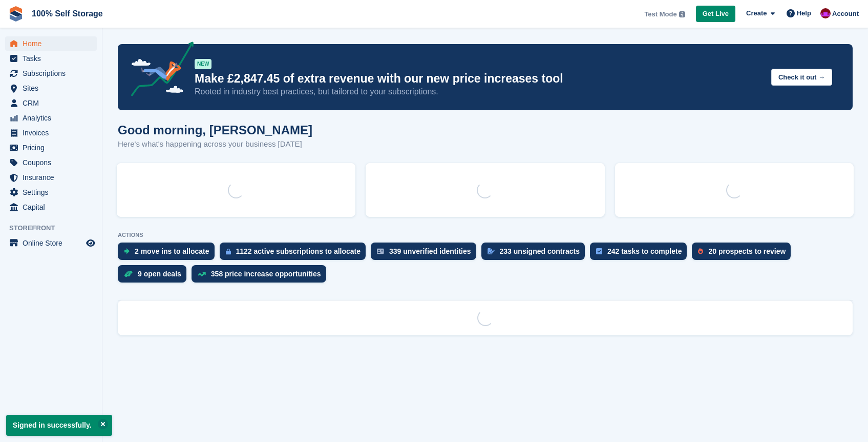  I want to click on button: Check it out →, so click(802, 77).